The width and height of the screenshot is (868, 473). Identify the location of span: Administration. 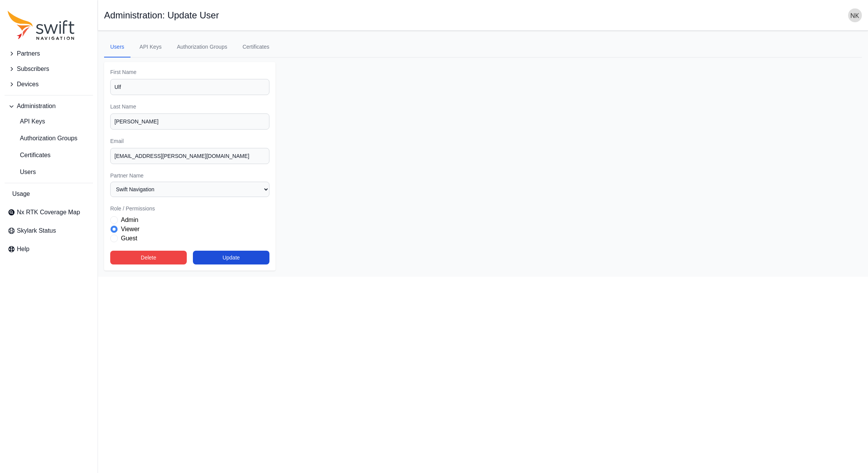
(36, 106).